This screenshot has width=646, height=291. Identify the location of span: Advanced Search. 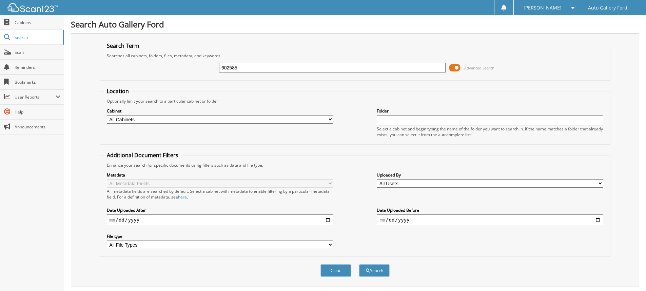
(479, 68).